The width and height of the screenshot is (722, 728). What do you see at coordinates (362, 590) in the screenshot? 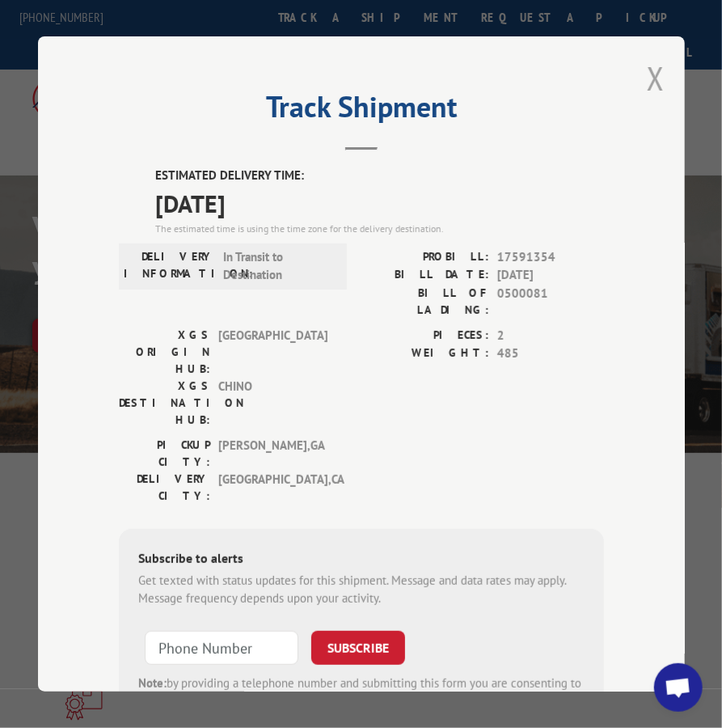
I see `div: Get texted with status updates for this shipment. Message and data rates may apply. Message frequ...` at bounding box center [362, 590].